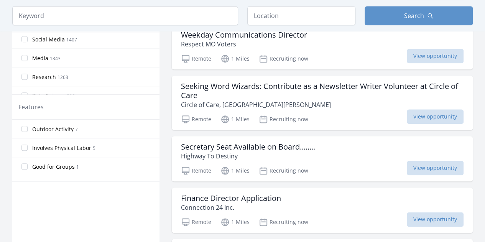 The image size is (485, 242). I want to click on h3: Seeking Word Wizards: Contribute as a Newsletter Writer Volunteer at Circle of Care, so click(322, 91).